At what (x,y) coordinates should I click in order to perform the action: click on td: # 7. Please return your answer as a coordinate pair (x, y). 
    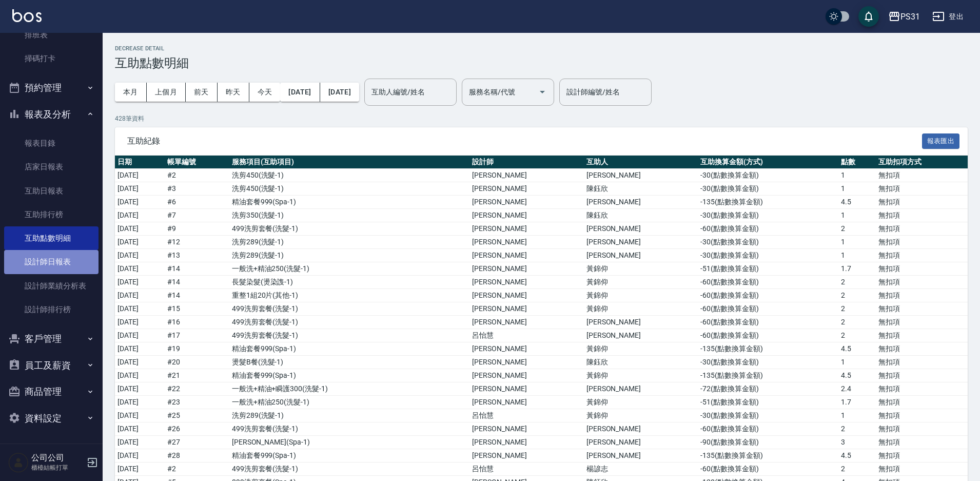
    Looking at the image, I should click on (197, 216).